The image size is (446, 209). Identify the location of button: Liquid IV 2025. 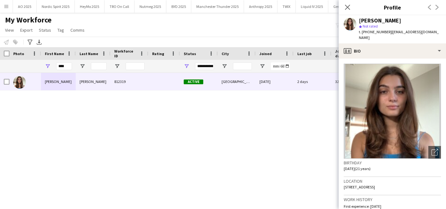
(312, 6).